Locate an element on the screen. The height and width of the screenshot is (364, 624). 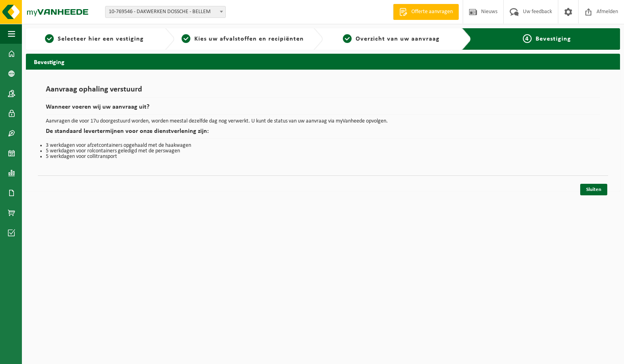
a: 3Overzicht van uw aanvraag is located at coordinates (391, 39).